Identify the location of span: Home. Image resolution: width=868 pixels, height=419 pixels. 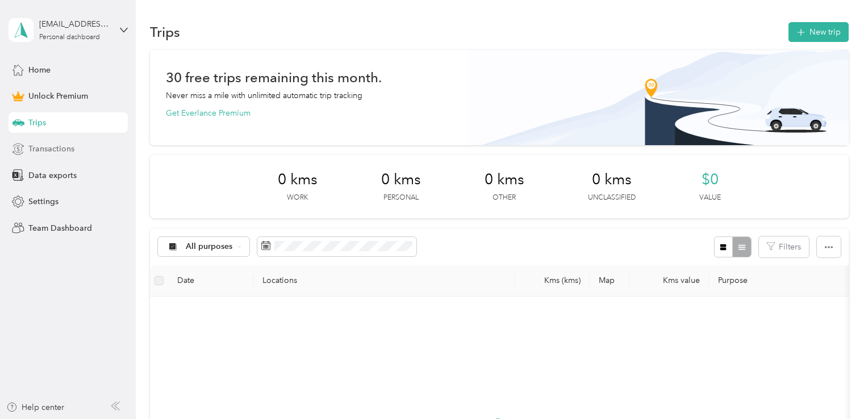
(39, 70).